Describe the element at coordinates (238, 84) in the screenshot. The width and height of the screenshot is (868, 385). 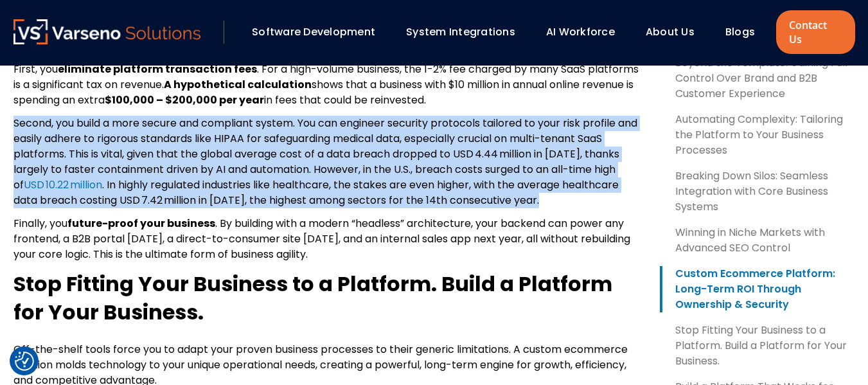
I see `b: A hypothetical calculation` at that location.